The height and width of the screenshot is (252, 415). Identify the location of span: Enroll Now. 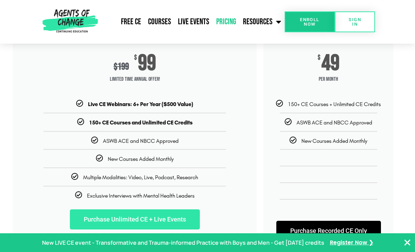
(309, 22).